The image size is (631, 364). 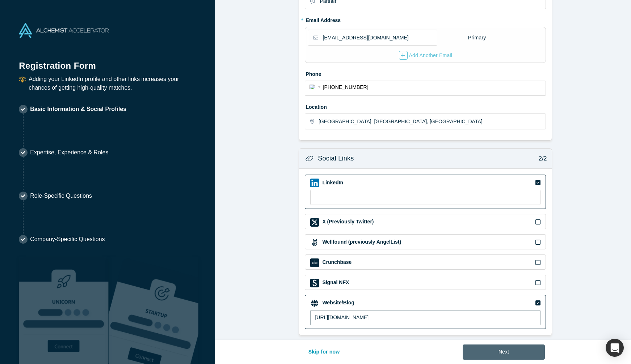 What do you see at coordinates (347, 222) in the screenshot?
I see `label: X (Previously Twitter)` at bounding box center [347, 222].